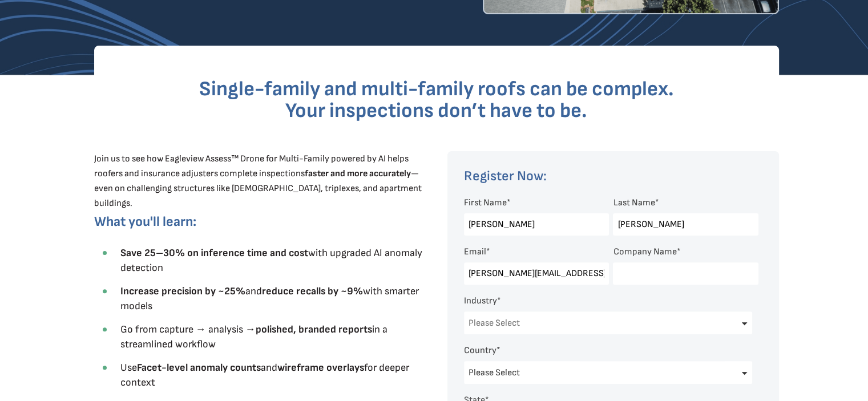 The image size is (868, 401). I want to click on span: Go from capture → analysis → in a streamlined workflow, so click(254, 337).